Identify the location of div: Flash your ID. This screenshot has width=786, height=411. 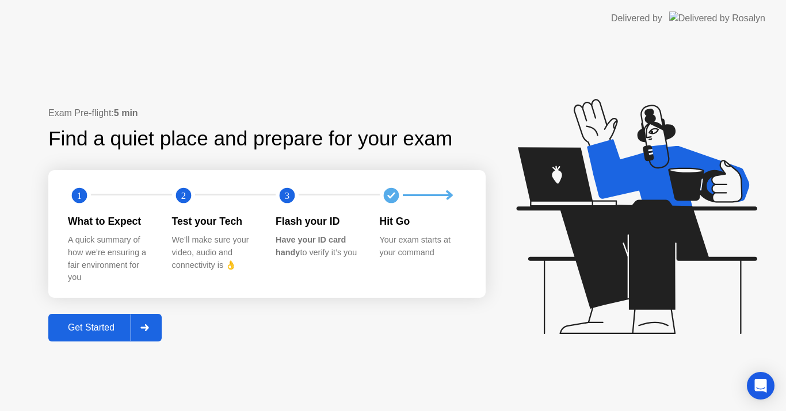
(318, 221).